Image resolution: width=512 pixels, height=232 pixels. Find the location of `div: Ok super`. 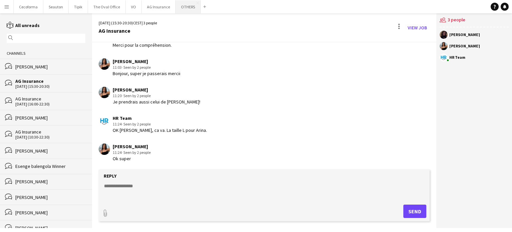

div: Ok super is located at coordinates (132, 158).